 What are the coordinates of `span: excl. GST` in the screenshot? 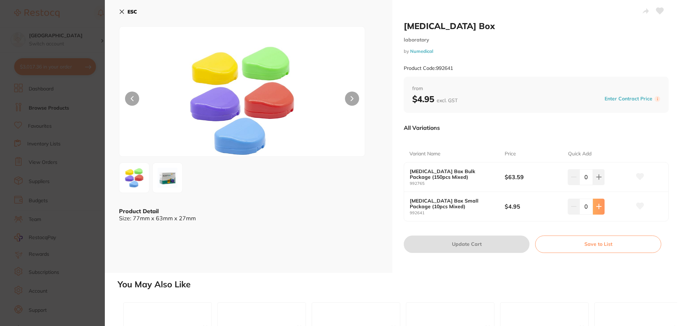 It's located at (447, 100).